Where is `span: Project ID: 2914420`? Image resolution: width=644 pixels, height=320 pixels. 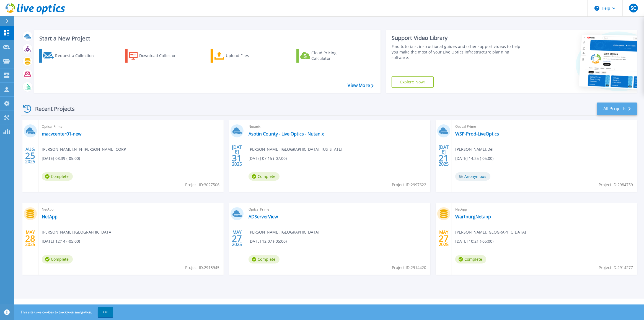 span: Project ID: 2914420 is located at coordinates (409, 267).